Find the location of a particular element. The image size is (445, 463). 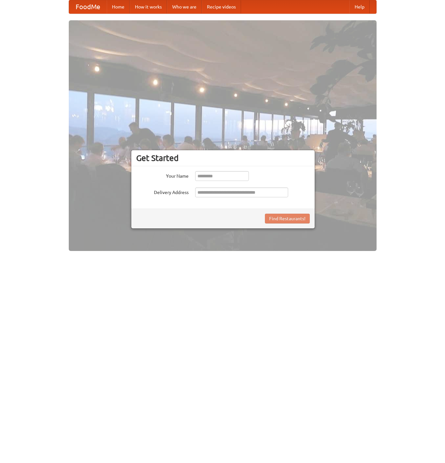

a: FoodMe is located at coordinates (88, 7).